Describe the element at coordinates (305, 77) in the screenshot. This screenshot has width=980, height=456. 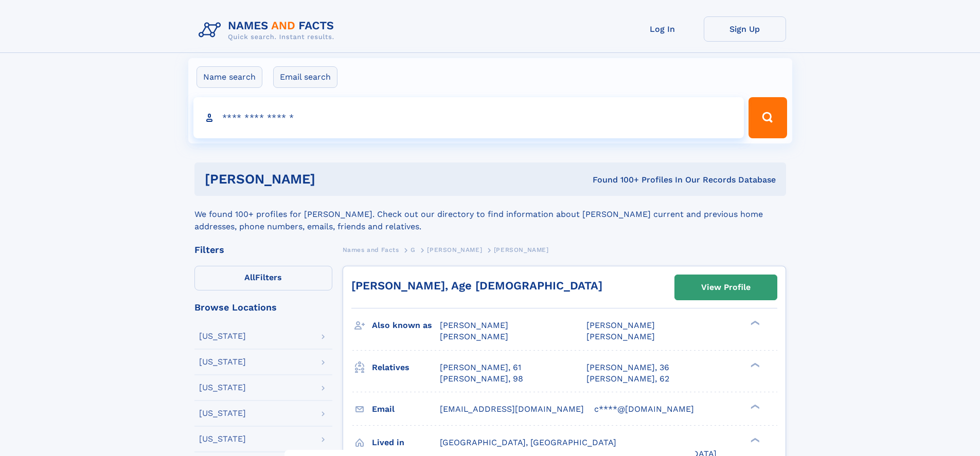
I see `label: Email search` at that location.